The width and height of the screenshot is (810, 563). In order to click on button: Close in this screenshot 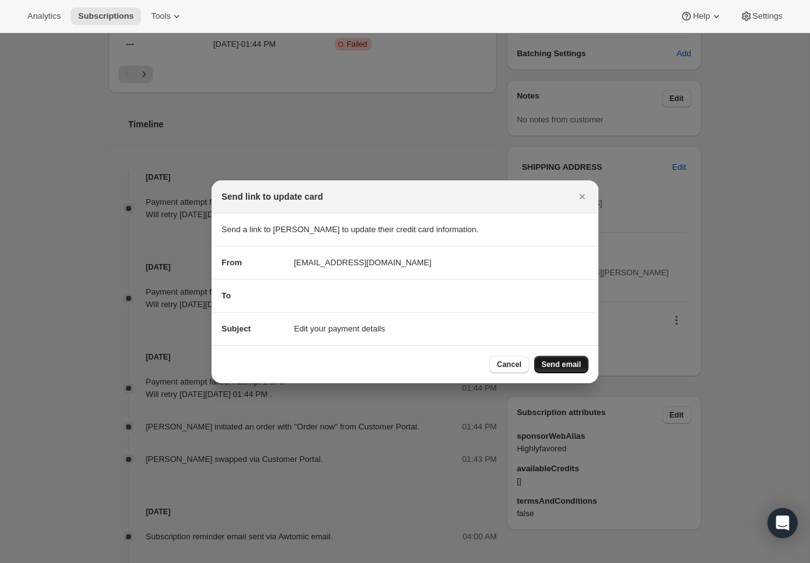, I will do `click(582, 197)`.